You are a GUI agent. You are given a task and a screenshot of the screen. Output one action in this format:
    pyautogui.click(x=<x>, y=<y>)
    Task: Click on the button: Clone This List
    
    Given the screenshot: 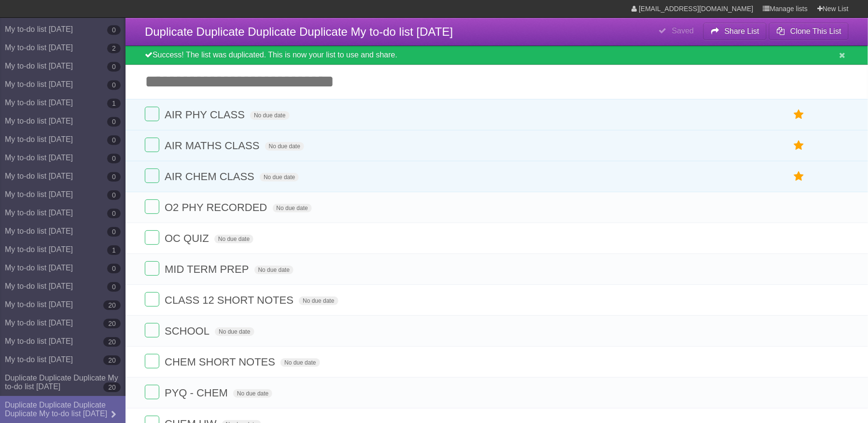 What is the action you would take?
    pyautogui.click(x=809, y=32)
    